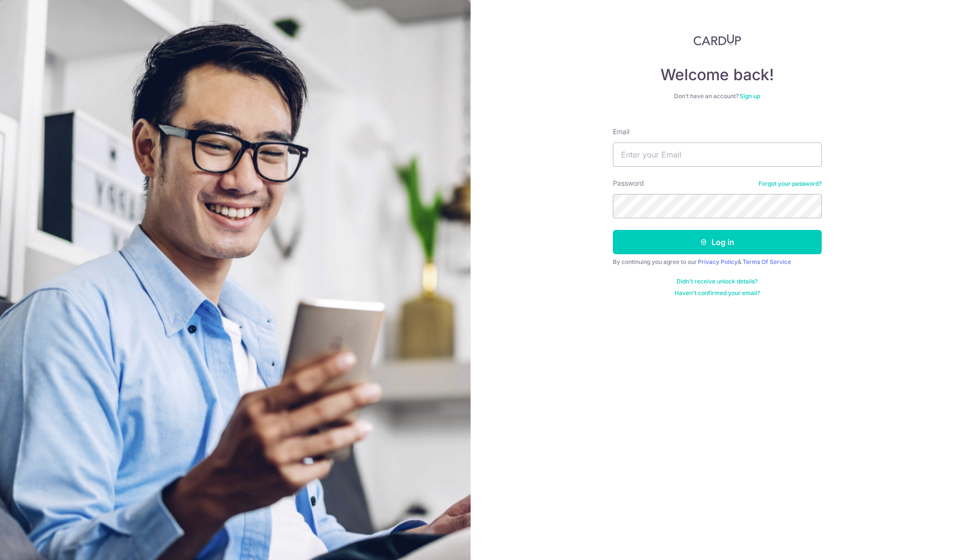  I want to click on input: Enter your Email, so click(717, 154).